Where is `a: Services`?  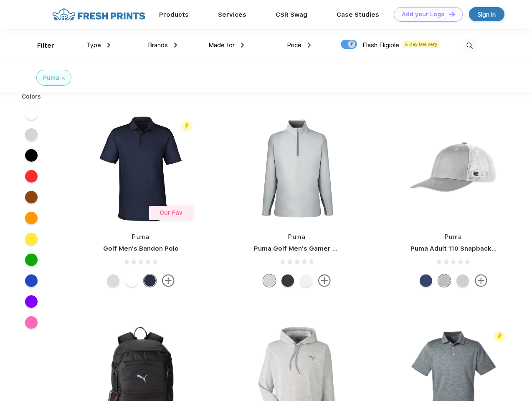
a: Services is located at coordinates (232, 15).